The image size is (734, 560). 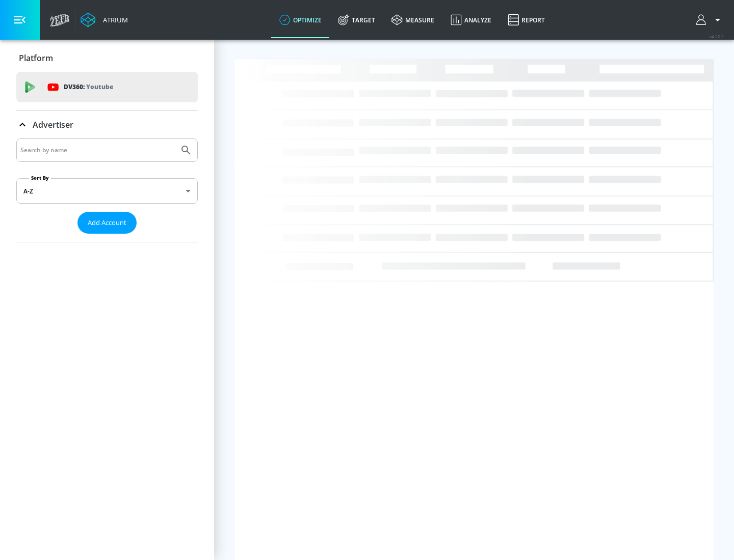 What do you see at coordinates (107, 222) in the screenshot?
I see `button: Add Account` at bounding box center [107, 222].